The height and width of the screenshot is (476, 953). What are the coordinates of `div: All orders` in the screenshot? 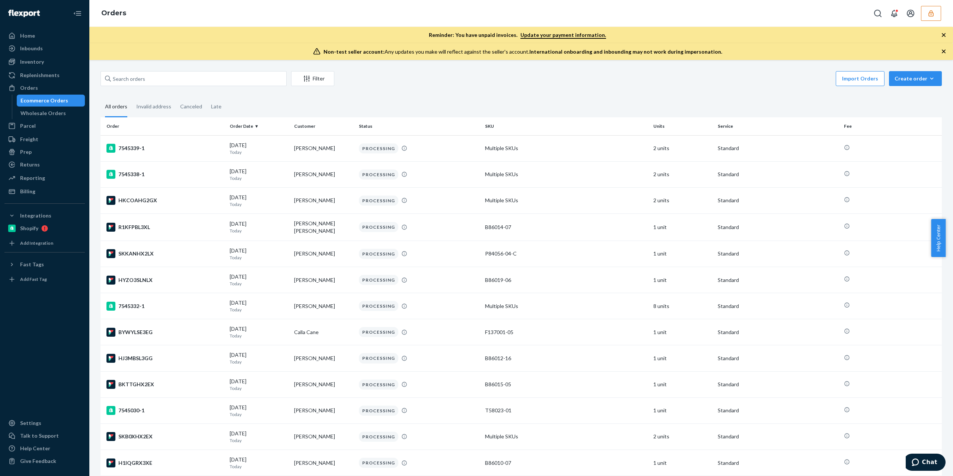 It's located at (116, 107).